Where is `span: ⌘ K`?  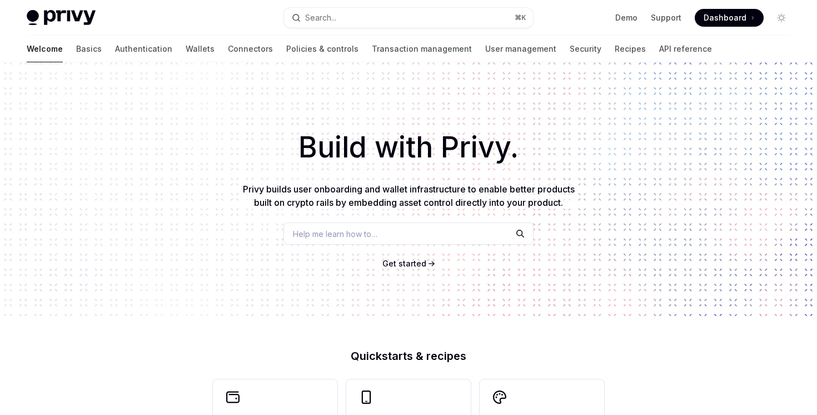 span: ⌘ K is located at coordinates (520, 18).